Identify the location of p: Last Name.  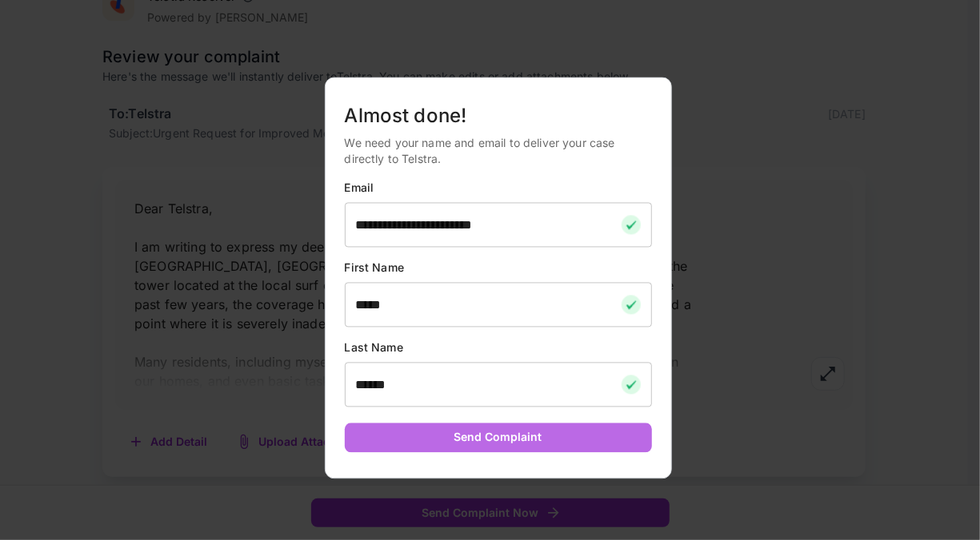
(498, 349).